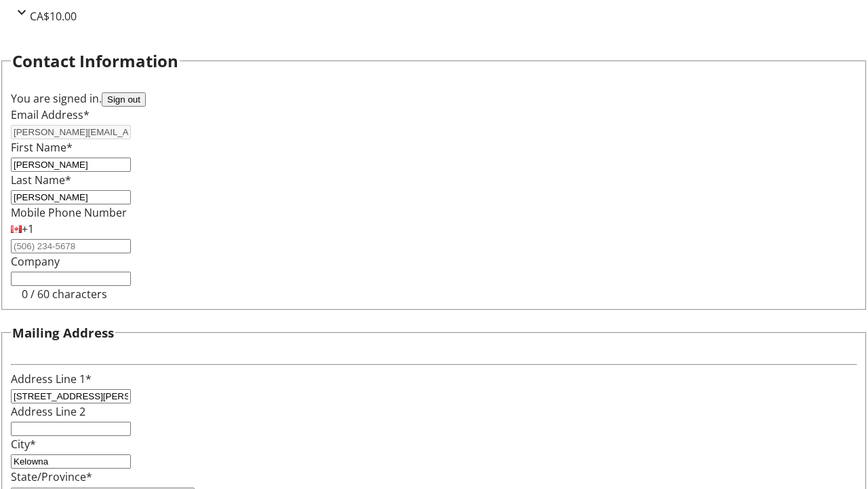 This screenshot has height=489, width=868. What do you see at coordinates (70, 461) in the screenshot?
I see `input: City` at bounding box center [70, 461].